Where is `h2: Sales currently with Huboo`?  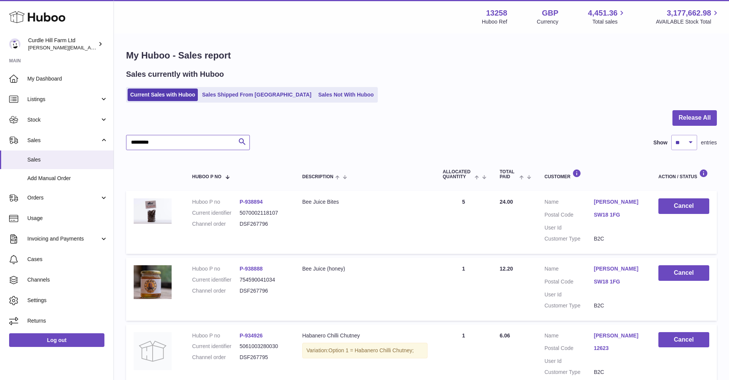 h2: Sales currently with Huboo is located at coordinates (175, 74).